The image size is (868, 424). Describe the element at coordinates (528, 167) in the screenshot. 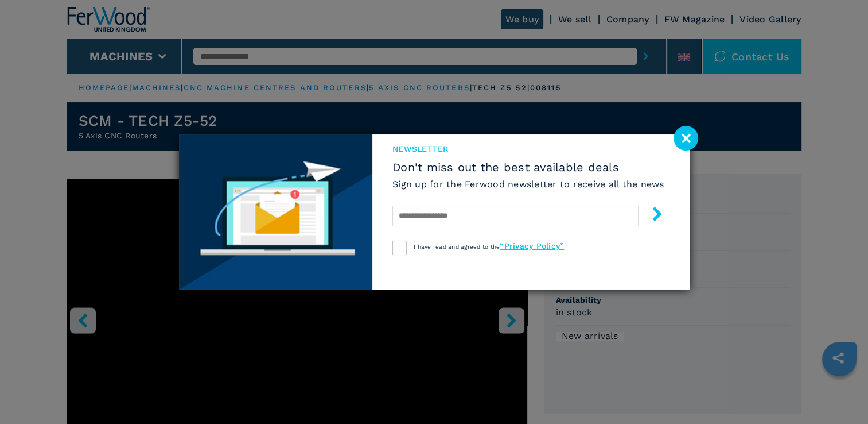

I see `span: Don't miss out the best available deals` at that location.